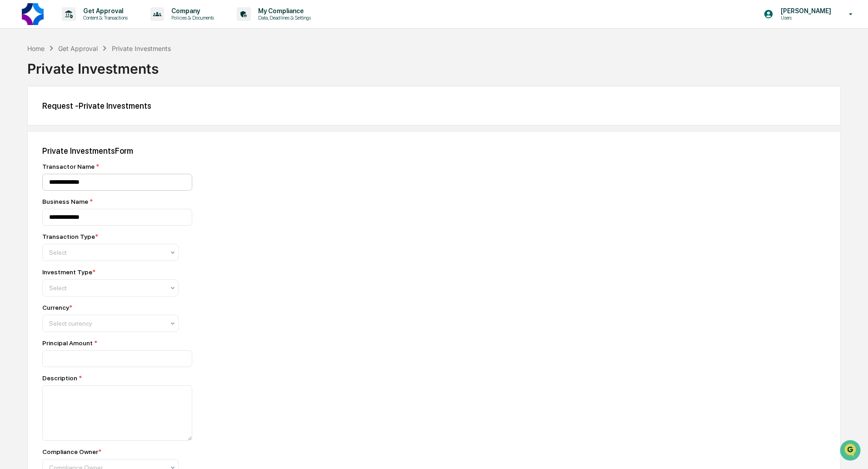 The image size is (868, 469). What do you see at coordinates (78, 48) in the screenshot?
I see `div: Get Approval` at bounding box center [78, 48].